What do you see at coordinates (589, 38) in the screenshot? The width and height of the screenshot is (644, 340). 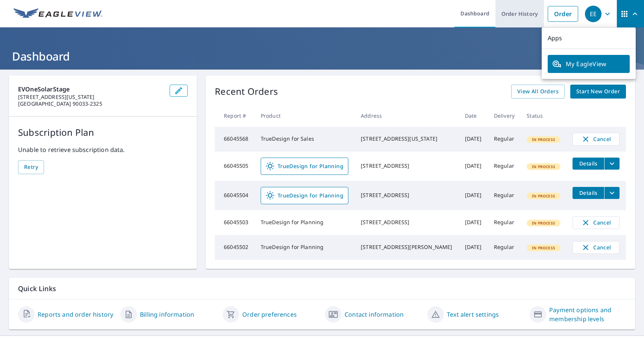 I see `p: Apps` at bounding box center [589, 38].